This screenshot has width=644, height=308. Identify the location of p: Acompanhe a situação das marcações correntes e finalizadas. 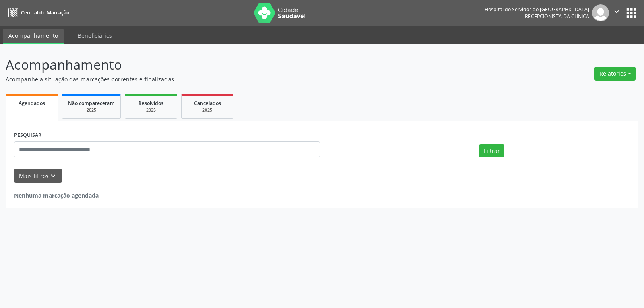
(227, 79).